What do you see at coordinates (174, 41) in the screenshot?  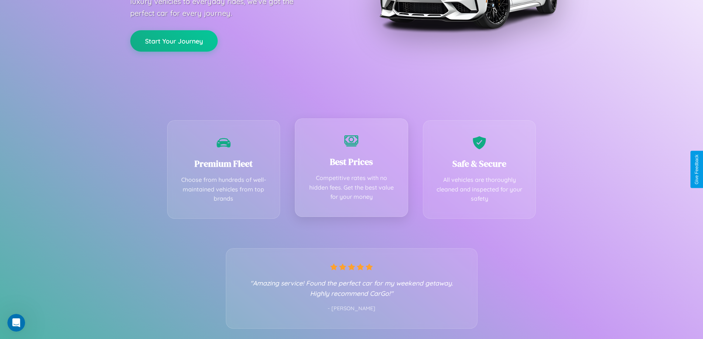 I see `button: Start Your Journey` at bounding box center [174, 41].